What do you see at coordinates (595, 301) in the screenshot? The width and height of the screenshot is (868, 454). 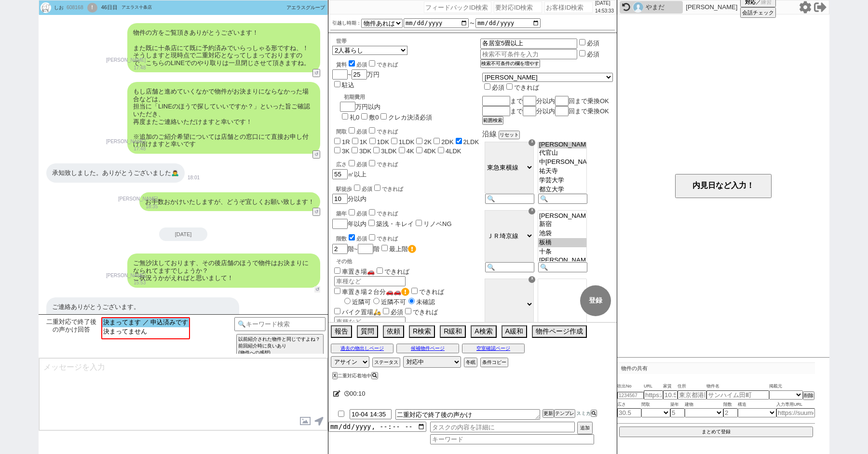 I see `button: 登録` at bounding box center [595, 301].